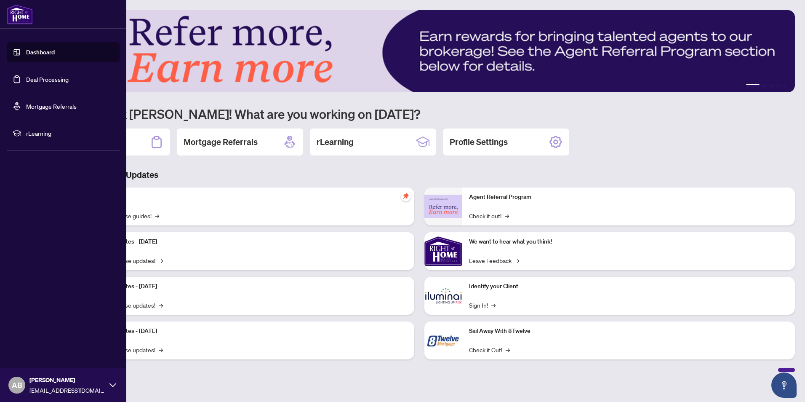  What do you see at coordinates (629, 331) in the screenshot?
I see `p: Sail Away With 8Twelve` at bounding box center [629, 331].